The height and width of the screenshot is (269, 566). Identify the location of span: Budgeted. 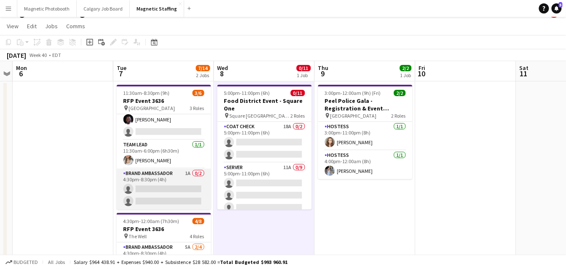
(26, 262).